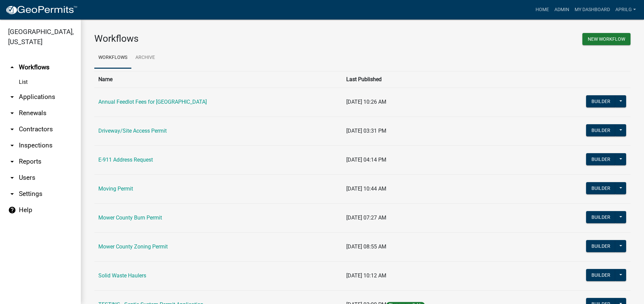  Describe the element at coordinates (126, 160) in the screenshot. I see `a: E-911 Address Request` at that location.